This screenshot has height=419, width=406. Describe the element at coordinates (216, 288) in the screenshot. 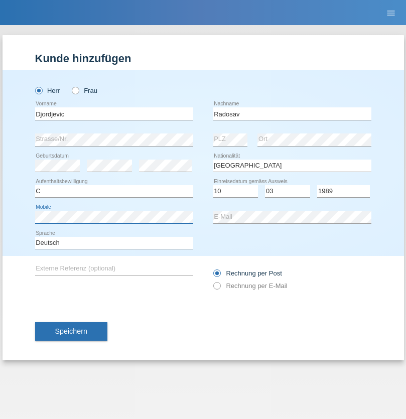

I see `input: Rechnung per E-Mail` at that location.